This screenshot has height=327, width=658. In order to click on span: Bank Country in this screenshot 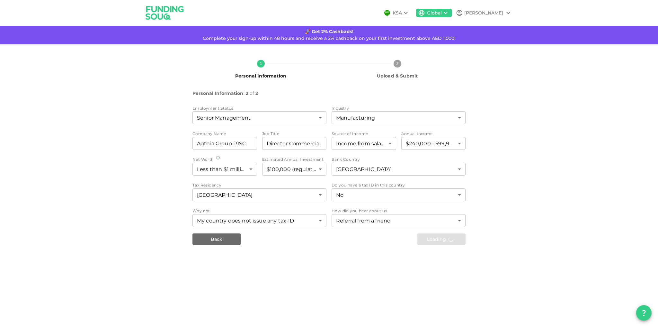, I will do `click(346, 159)`.